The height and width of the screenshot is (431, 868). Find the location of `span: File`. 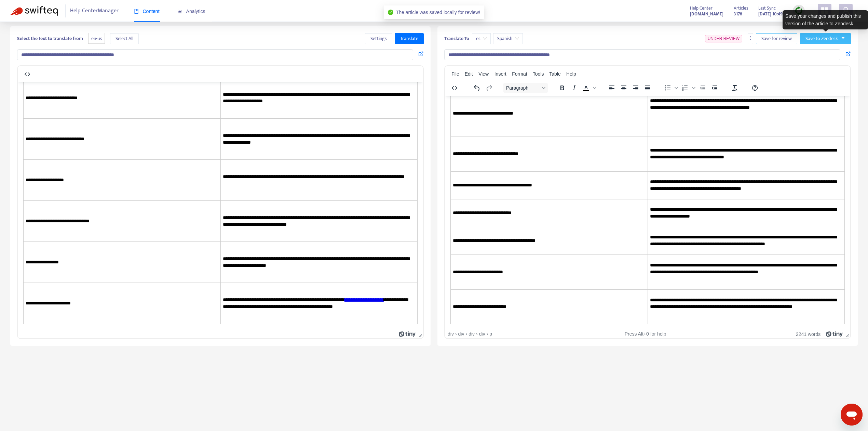

span: File is located at coordinates (455, 74).